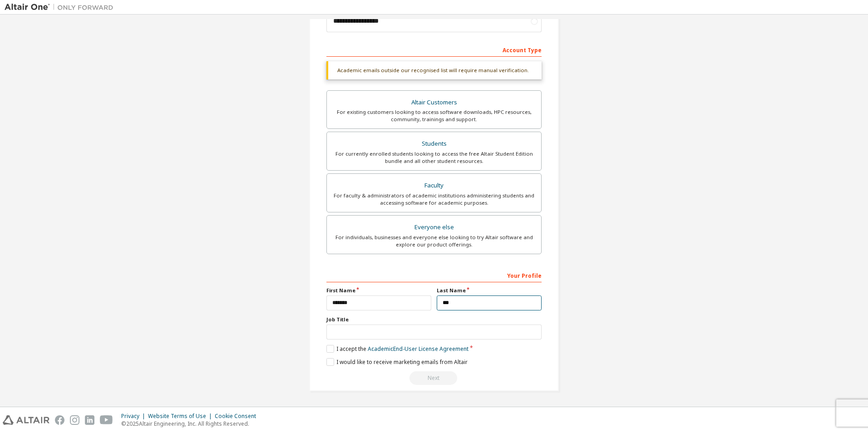 The height and width of the screenshot is (433, 868). What do you see at coordinates (434, 275) in the screenshot?
I see `div: Your Profile` at bounding box center [434, 275].